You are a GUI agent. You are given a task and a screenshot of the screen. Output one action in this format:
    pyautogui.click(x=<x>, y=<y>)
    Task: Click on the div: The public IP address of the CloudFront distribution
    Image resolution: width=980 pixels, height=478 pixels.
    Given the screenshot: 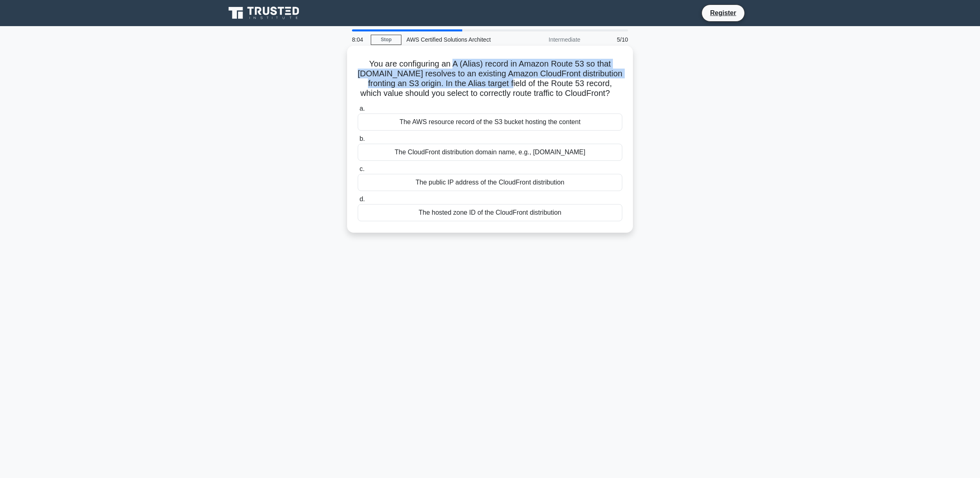 What is the action you would take?
    pyautogui.click(x=490, y=183)
    